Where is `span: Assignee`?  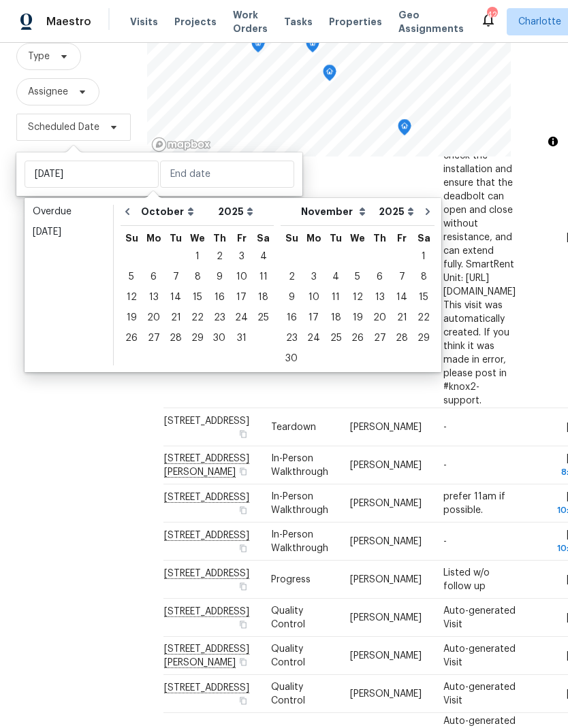
span: Assignee is located at coordinates (48, 92).